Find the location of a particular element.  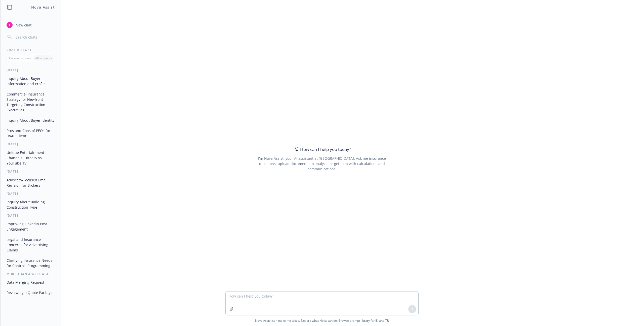

div: More than a week ago is located at coordinates (30, 274).